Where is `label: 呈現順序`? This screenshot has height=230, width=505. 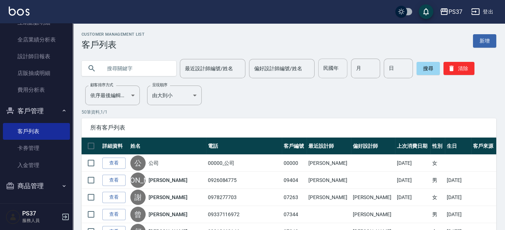
label: 呈現順序 is located at coordinates (160, 85).